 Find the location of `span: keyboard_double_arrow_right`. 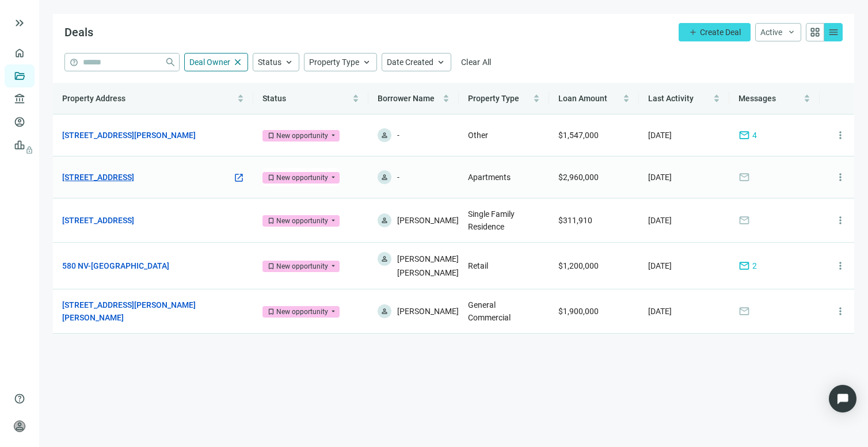

span: keyboard_double_arrow_right is located at coordinates (20, 23).